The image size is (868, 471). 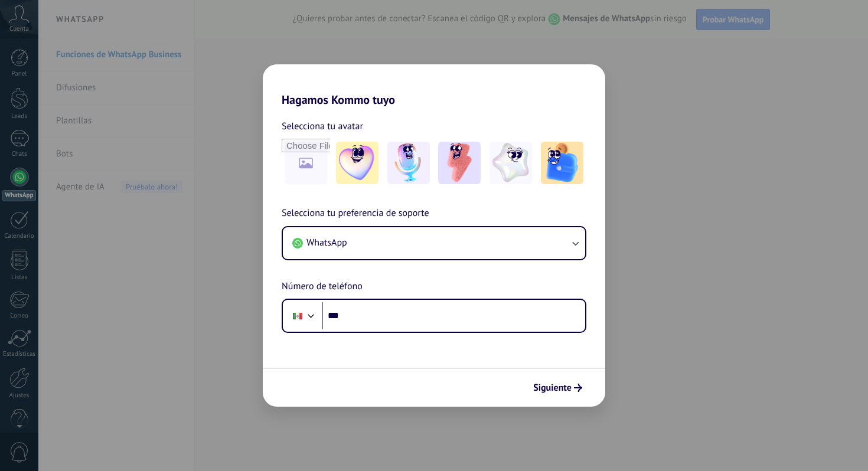 What do you see at coordinates (356, 214) in the screenshot?
I see `span: Selecciona tu preferencia de soporte` at bounding box center [356, 214].